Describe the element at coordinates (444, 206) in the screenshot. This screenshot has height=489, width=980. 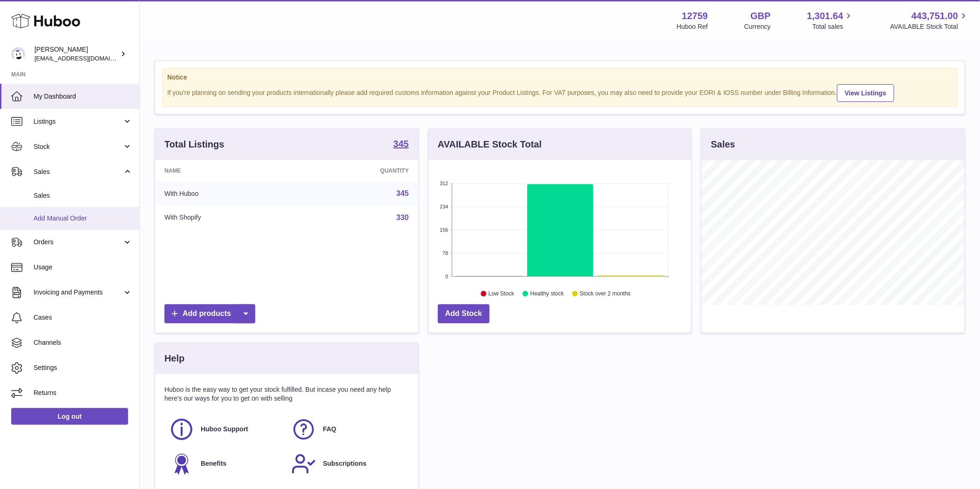
I see `text: 234` at that location.